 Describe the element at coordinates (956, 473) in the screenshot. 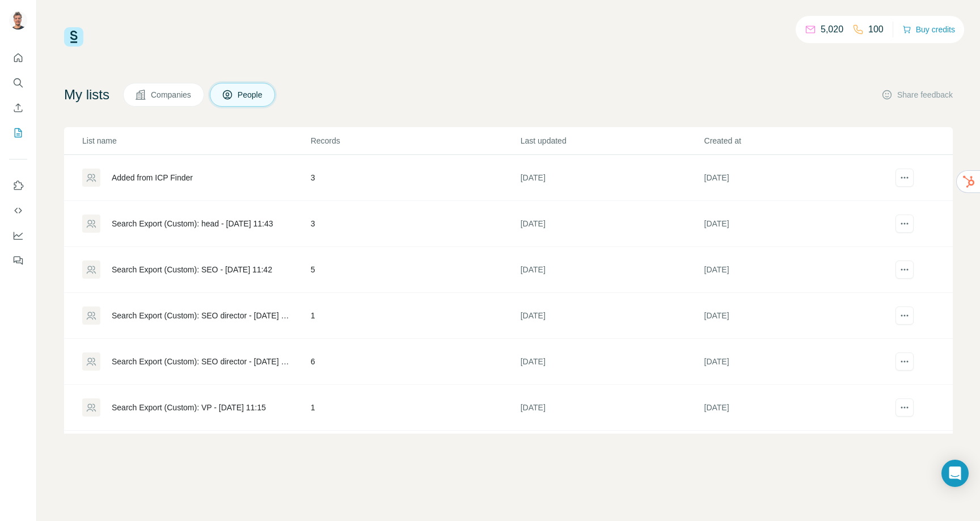

I see `div: Open Intercom Messenger` at that location.